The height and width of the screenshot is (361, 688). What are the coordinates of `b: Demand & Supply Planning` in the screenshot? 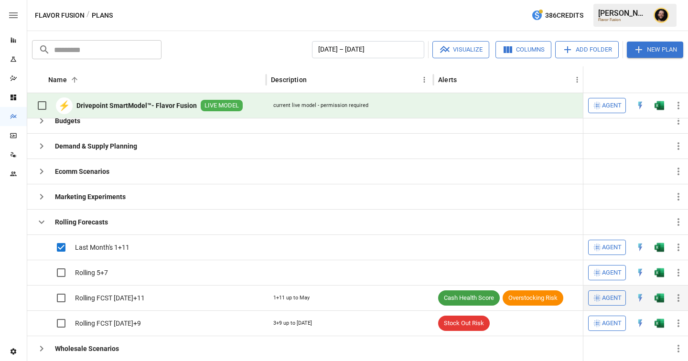 It's located at (96, 146).